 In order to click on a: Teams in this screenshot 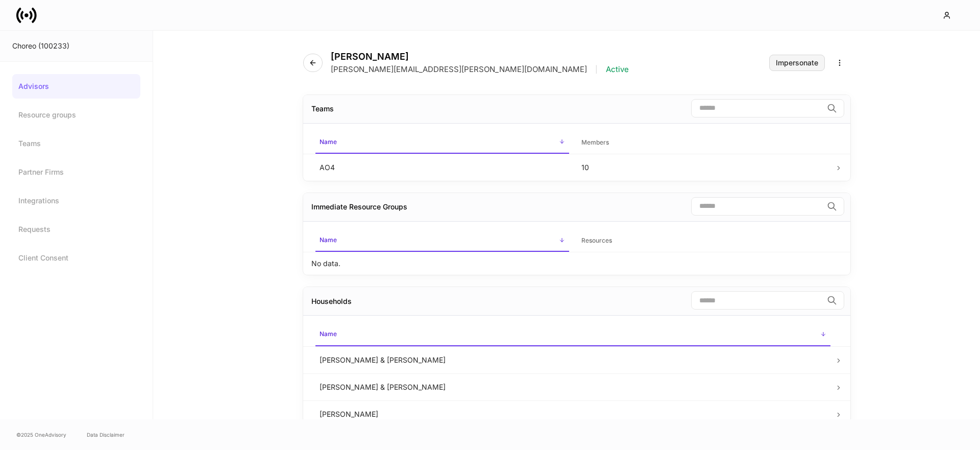, I will do `click(76, 143)`.